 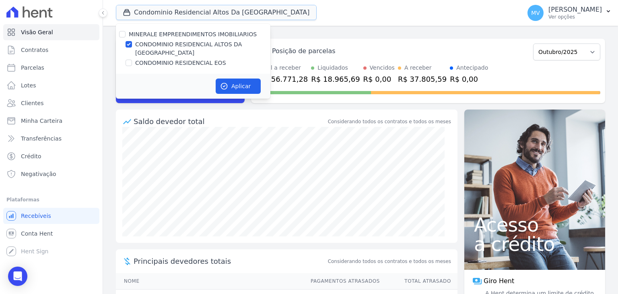 What do you see at coordinates (230, 261) in the screenshot?
I see `span: Principais devedores totais` at bounding box center [230, 261].